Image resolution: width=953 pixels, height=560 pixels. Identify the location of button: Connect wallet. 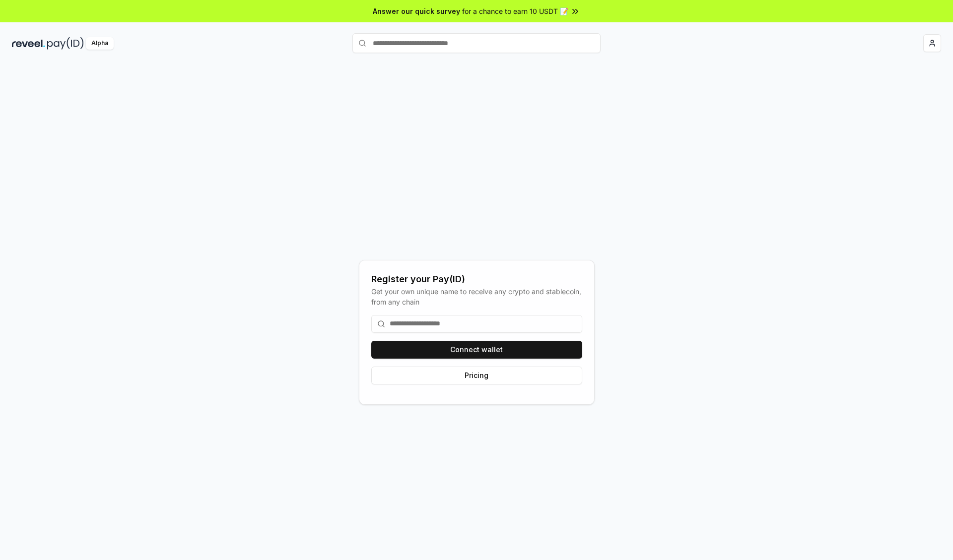
(476, 350).